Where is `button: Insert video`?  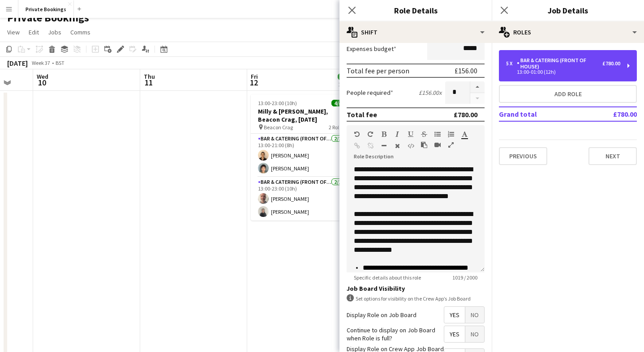
button: Insert video is located at coordinates (437, 145).